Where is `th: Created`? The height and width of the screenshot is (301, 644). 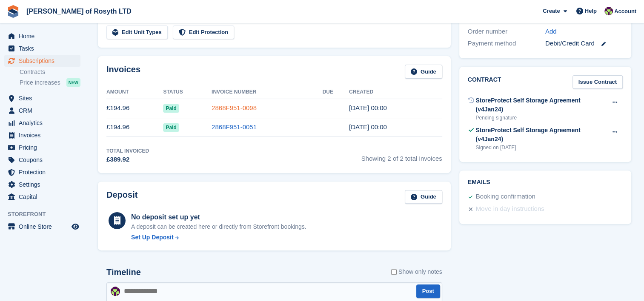 th: Created is located at coordinates (395, 92).